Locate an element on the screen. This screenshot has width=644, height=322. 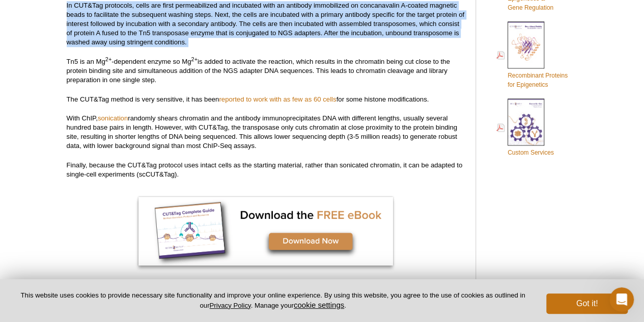
button: cookie settings is located at coordinates (319, 305).